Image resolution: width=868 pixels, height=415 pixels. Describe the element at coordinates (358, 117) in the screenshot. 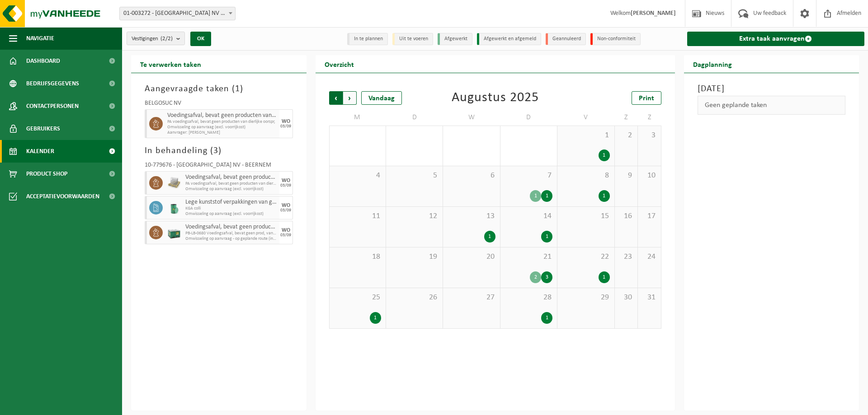

I see `td: M` at that location.